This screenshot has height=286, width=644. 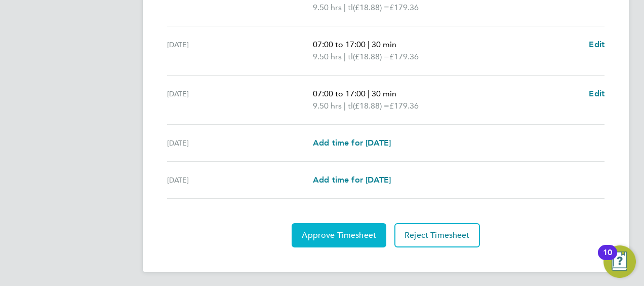 I want to click on button: Open Resource Center, 10 new notifications, so click(x=620, y=262).